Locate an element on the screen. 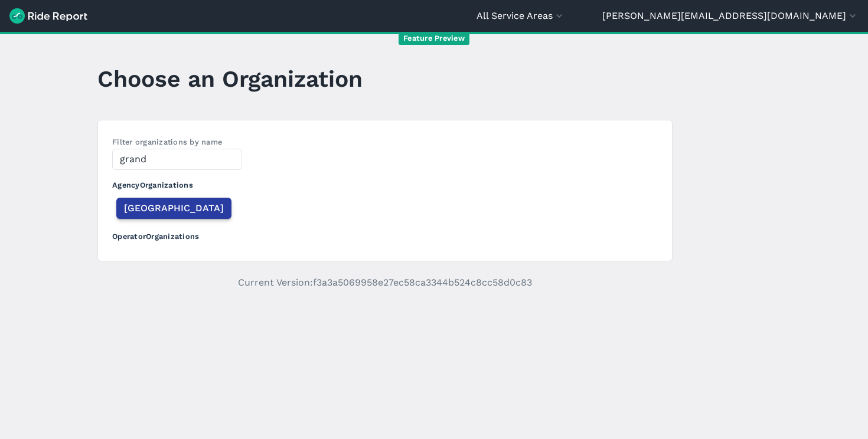 This screenshot has height=439, width=868. input: Filter by name is located at coordinates (177, 159).